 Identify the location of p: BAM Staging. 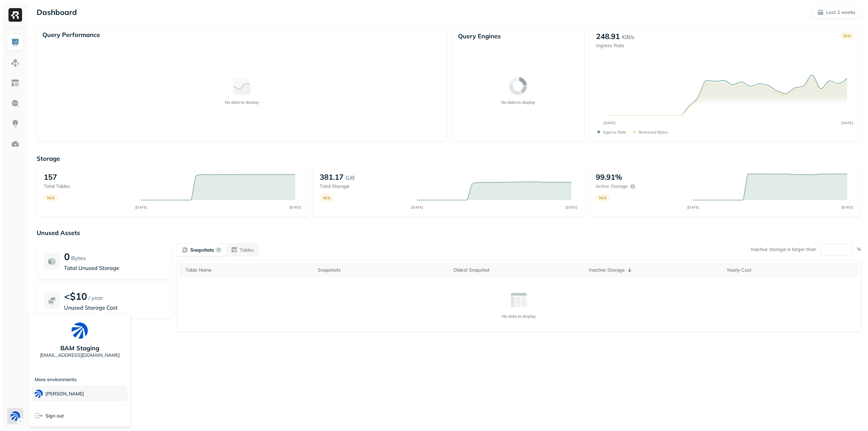
(80, 348).